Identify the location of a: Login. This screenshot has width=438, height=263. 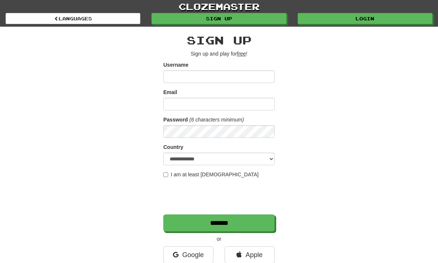
(364, 19).